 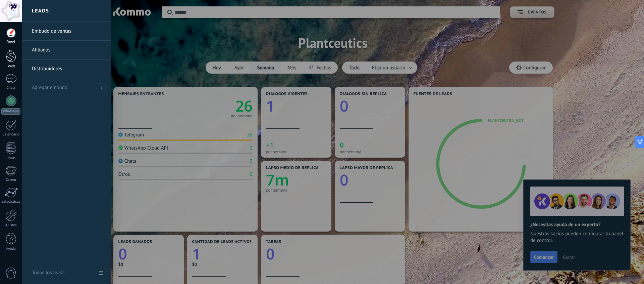 I want to click on div: Todos los leads, so click(x=48, y=273).